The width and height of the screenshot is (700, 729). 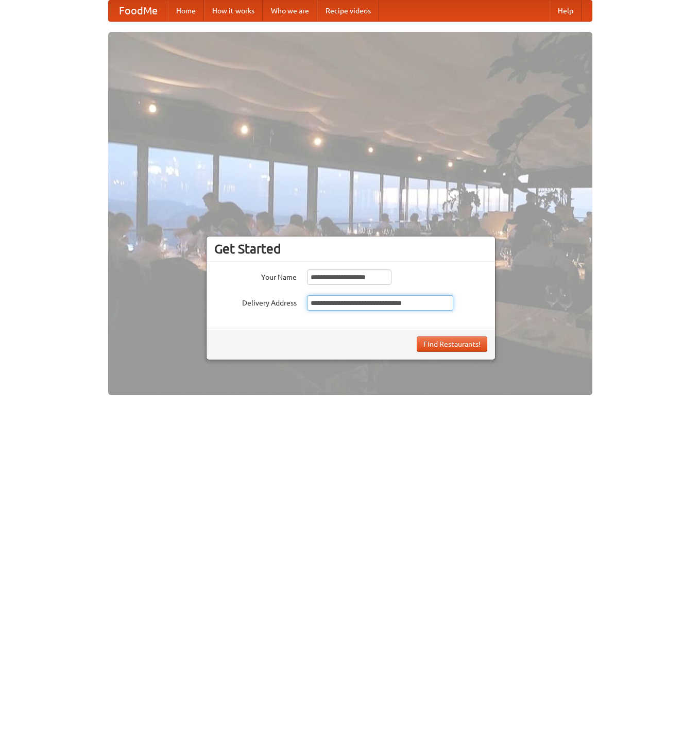 What do you see at coordinates (290, 11) in the screenshot?
I see `a: Who we are` at bounding box center [290, 11].